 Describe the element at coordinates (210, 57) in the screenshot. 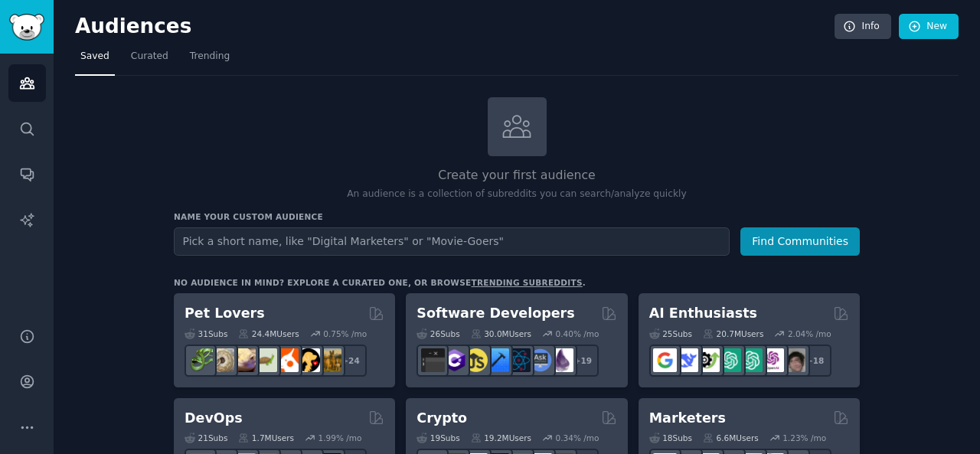

I see `span: Trending` at that location.